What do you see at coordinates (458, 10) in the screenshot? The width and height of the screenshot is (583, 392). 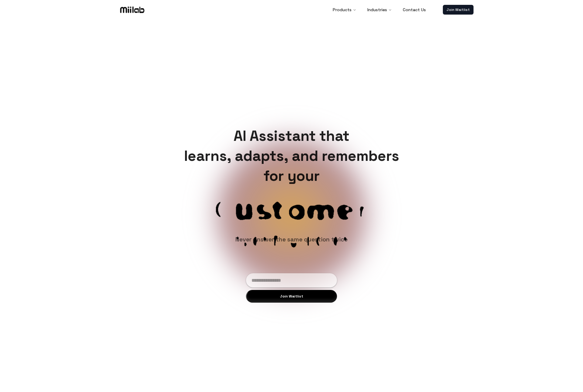 I see `a: Join Waitlist` at bounding box center [458, 10].